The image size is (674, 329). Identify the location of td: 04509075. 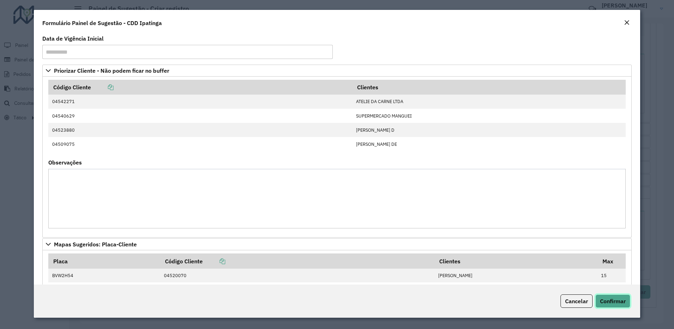
(200, 144).